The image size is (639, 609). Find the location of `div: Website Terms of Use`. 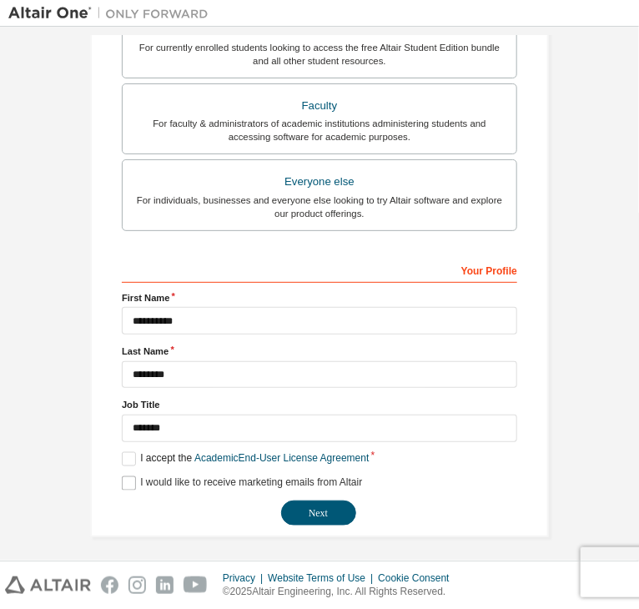

div: Website Terms of Use is located at coordinates (323, 578).